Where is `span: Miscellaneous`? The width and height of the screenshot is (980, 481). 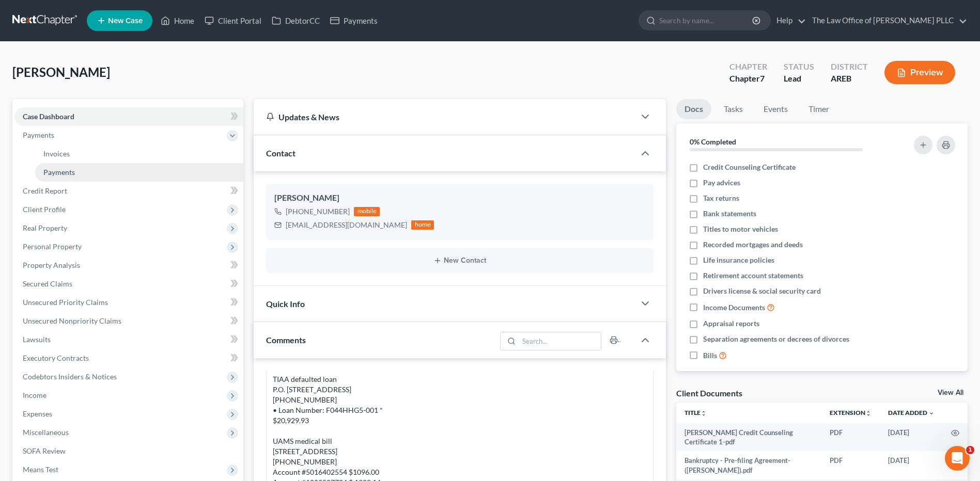 span: Miscellaneous is located at coordinates (46, 432).